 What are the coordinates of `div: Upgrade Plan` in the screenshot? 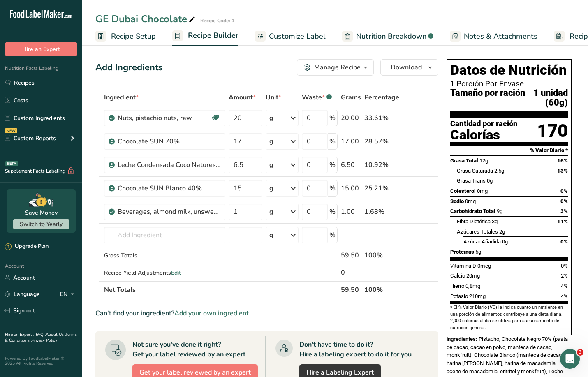 It's located at (27, 247).